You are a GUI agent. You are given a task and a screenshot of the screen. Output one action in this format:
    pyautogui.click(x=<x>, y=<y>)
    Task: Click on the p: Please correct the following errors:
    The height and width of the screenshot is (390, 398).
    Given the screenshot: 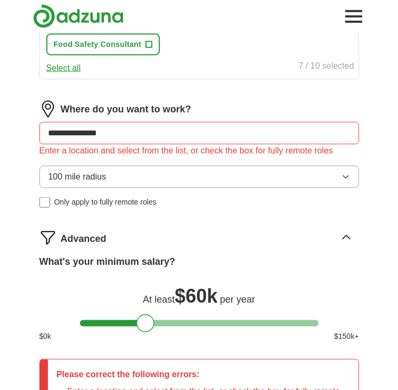 What is the action you would take?
    pyautogui.click(x=203, y=375)
    